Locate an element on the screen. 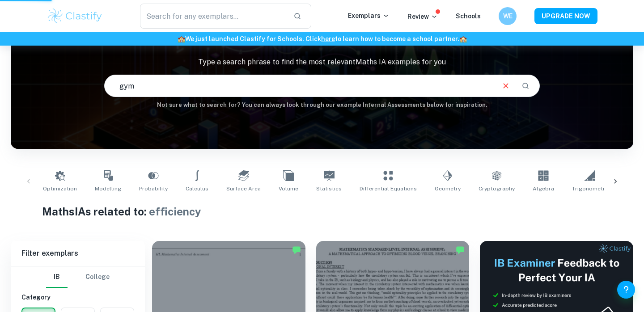 This screenshot has width=644, height=312. button: College is located at coordinates (98, 277).